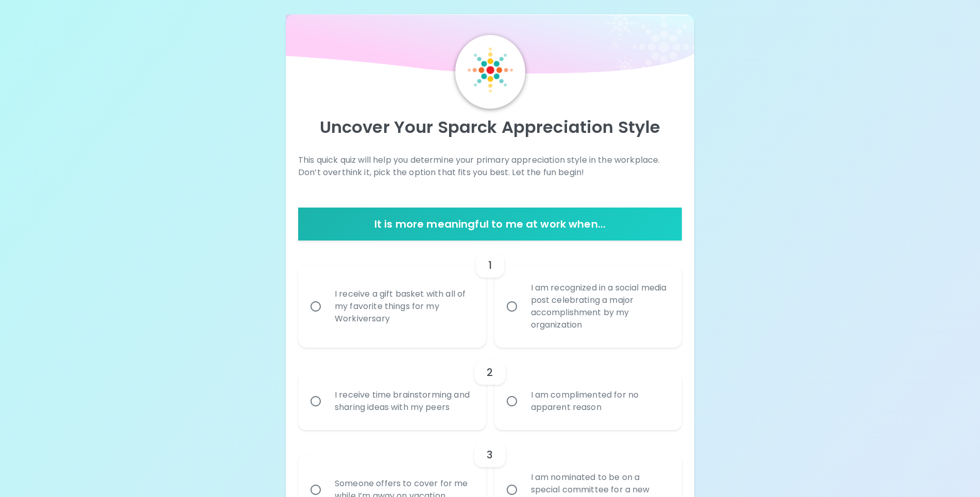  Describe the element at coordinates (599, 401) in the screenshot. I see `div: I am complimented for no apparent reason` at that location.